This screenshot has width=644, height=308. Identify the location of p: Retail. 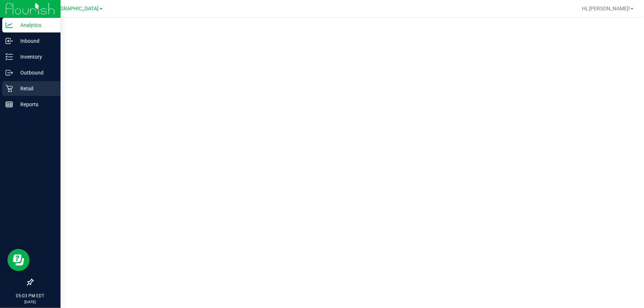
(36, 89).